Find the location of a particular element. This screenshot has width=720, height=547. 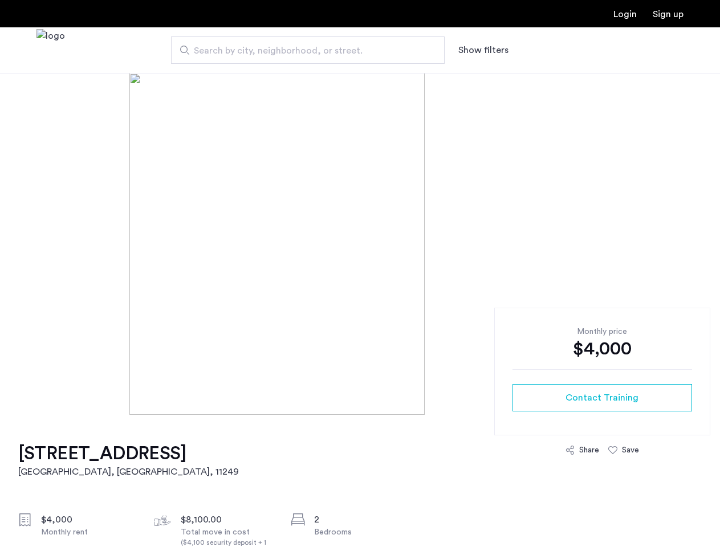

div: Monthly price is located at coordinates (602, 332).